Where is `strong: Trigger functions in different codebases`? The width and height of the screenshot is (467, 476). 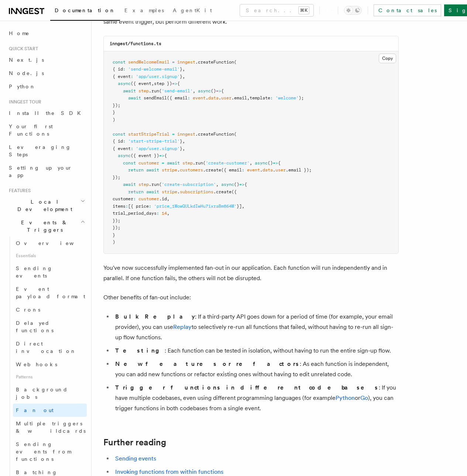
strong: Trigger functions in different codebases is located at coordinates (247, 387).